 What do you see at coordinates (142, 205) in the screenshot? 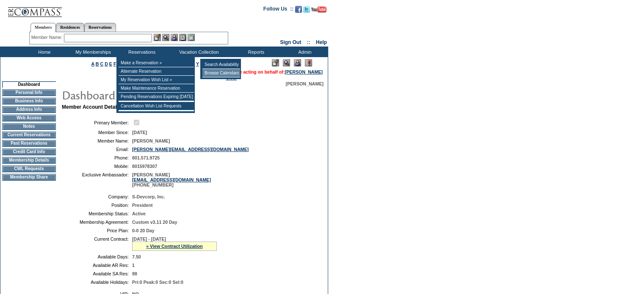
I see `span: President` at bounding box center [142, 205].